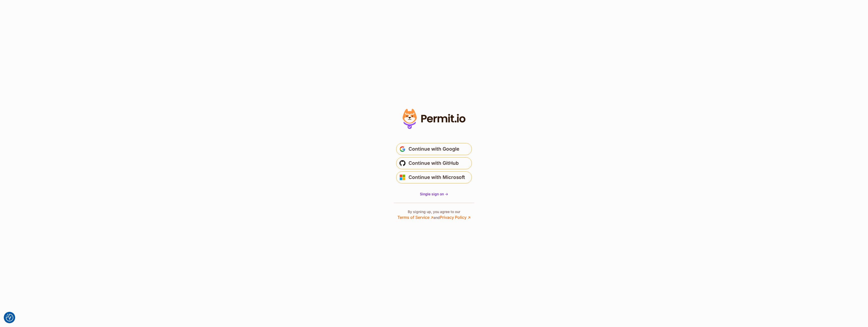 Image resolution: width=868 pixels, height=327 pixels. Describe the element at coordinates (434, 177) in the screenshot. I see `button: Continue with Microsoft` at that location.